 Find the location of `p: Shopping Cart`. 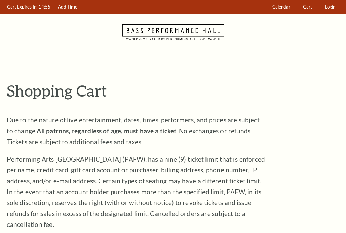

p: Shopping Cart is located at coordinates (173, 90).